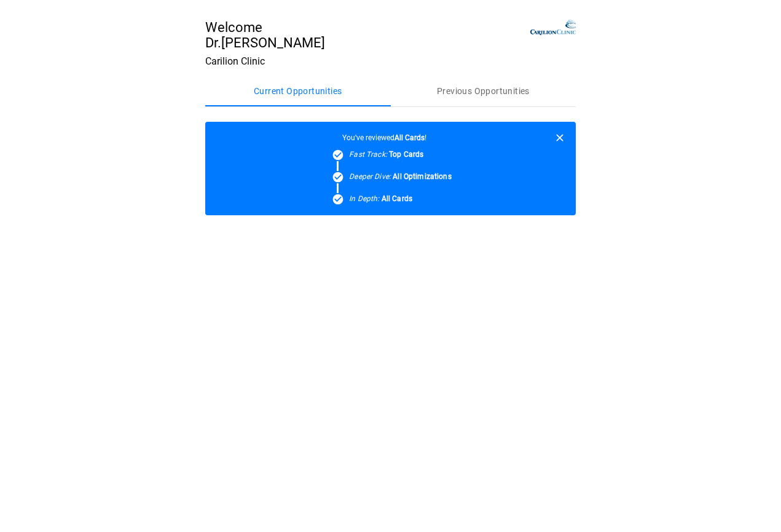 This screenshot has height=532, width=781. Describe the element at coordinates (298, 92) in the screenshot. I see `span: Current Opportunities` at that location.